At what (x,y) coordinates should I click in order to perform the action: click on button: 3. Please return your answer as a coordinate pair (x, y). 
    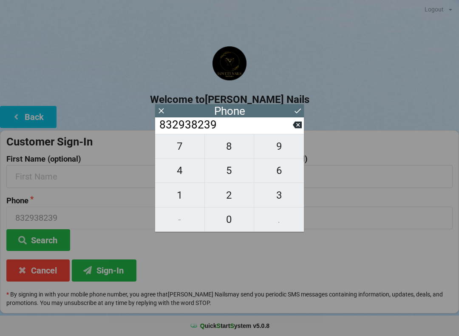
    Looking at the image, I should click on (279, 195).